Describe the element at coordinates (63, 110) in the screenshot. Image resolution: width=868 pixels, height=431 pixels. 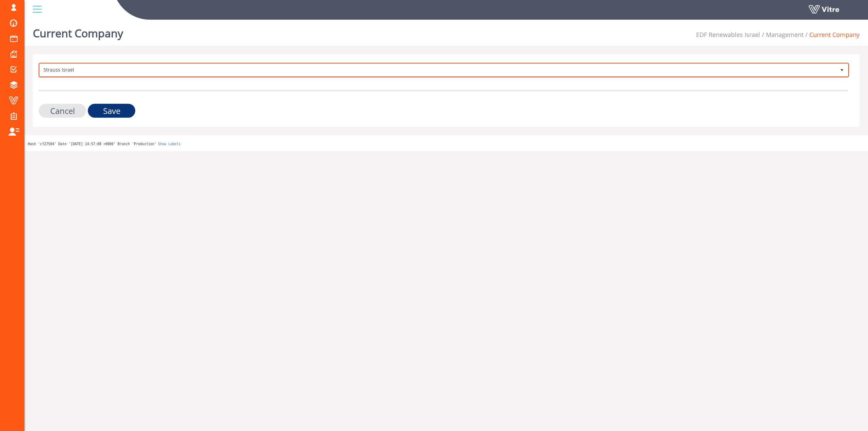
I see `input: Cancel` at that location.